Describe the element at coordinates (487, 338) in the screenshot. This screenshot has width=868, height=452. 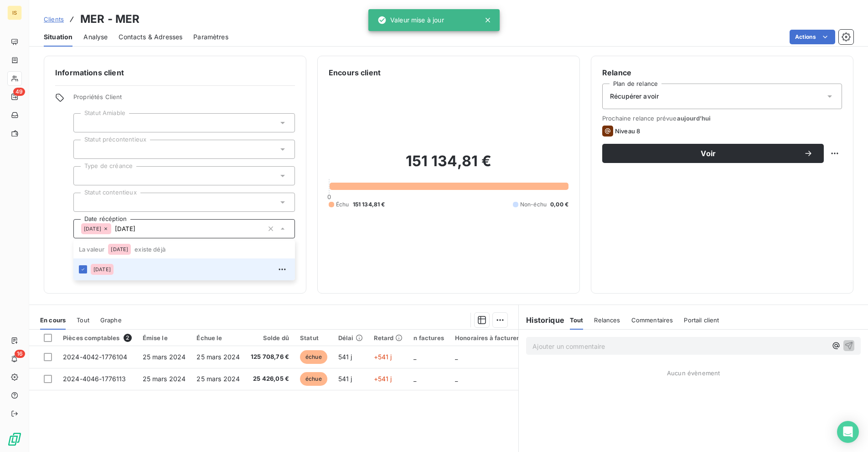
I see `div: Honoraires à facturer` at that location.